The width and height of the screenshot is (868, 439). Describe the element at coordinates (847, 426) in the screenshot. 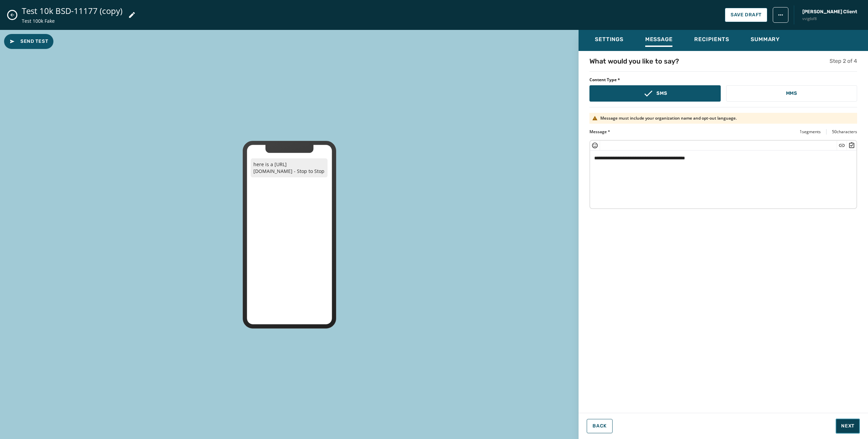

I see `span: Next` at that location.